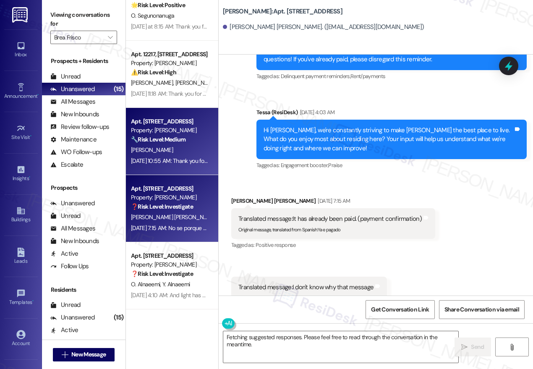  What do you see at coordinates (70, 266) in the screenshot?
I see `div: Follow Ups` at bounding box center [70, 266].